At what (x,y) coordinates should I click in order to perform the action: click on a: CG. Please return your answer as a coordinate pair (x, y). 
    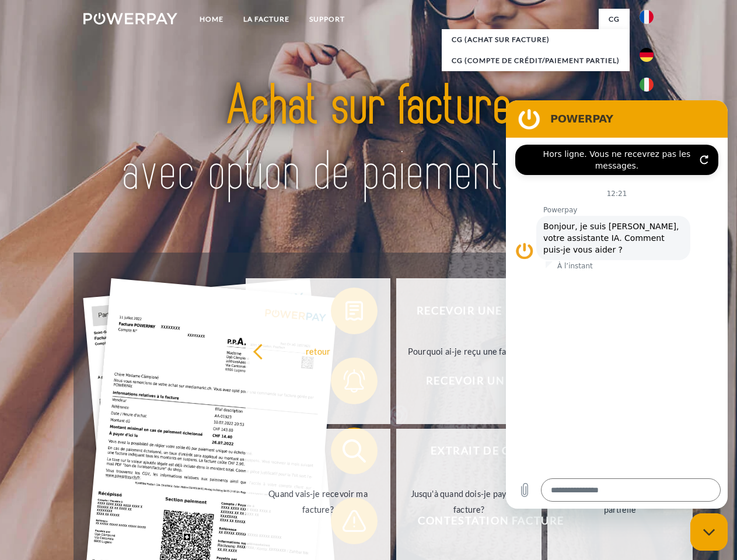
    Looking at the image, I should click on (614, 19).